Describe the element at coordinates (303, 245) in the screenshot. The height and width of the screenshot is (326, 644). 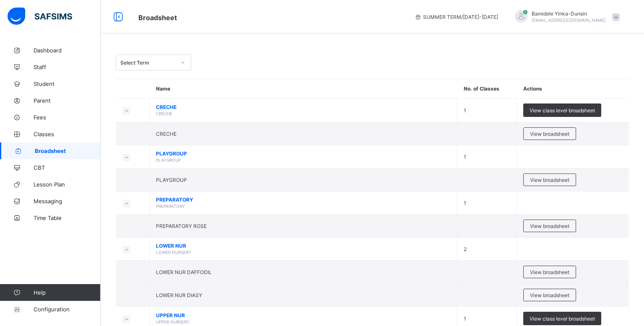
I see `span: LOWER NUR` at that location.